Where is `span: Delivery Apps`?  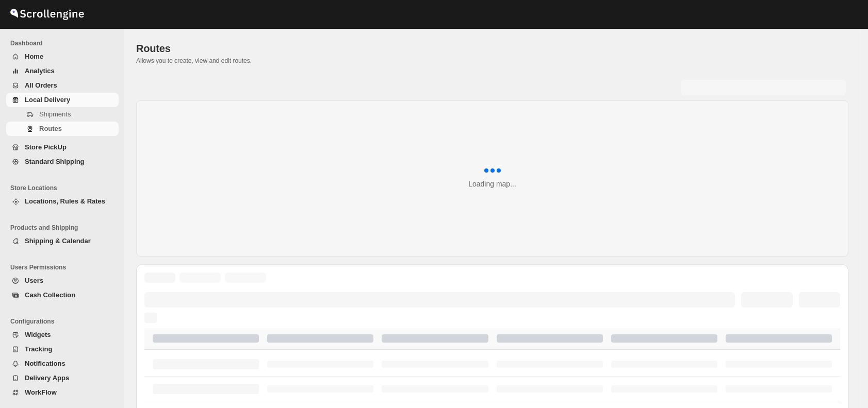 span: Delivery Apps is located at coordinates (47, 378).